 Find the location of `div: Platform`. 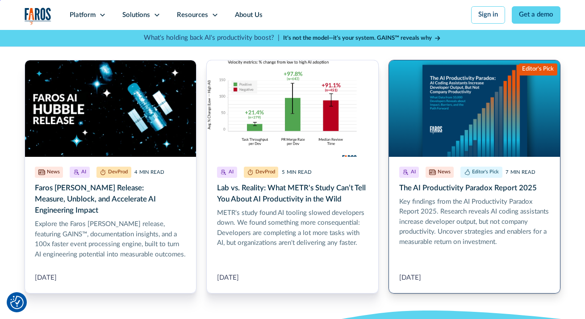

div: Platform is located at coordinates (83, 15).